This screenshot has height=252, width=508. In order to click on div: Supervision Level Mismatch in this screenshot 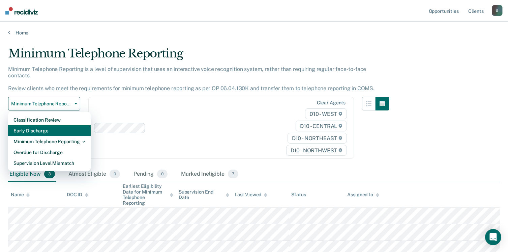, I will do `click(49, 163)`.